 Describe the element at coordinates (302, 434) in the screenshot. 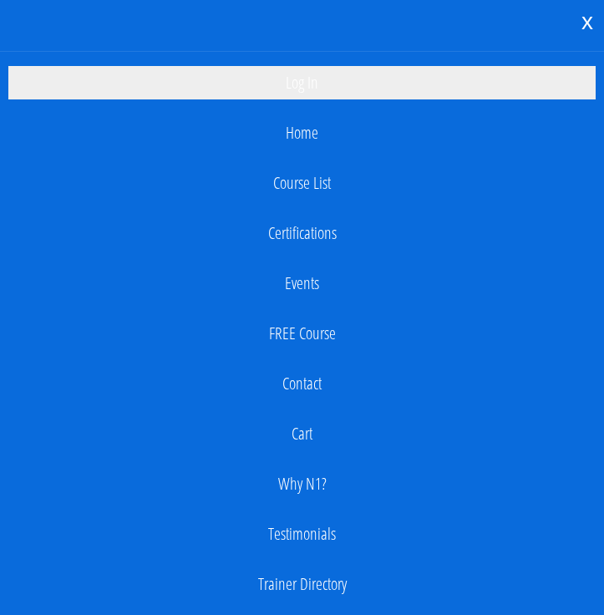

I see `a: Cart` at that location.